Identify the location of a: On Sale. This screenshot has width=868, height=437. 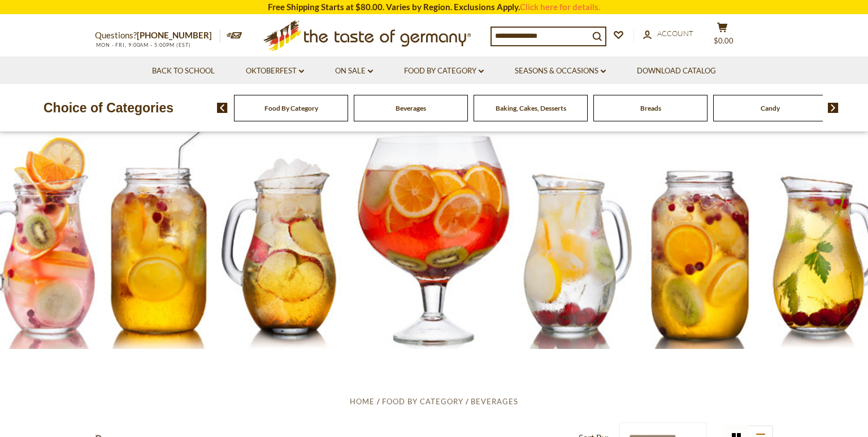
(354, 71).